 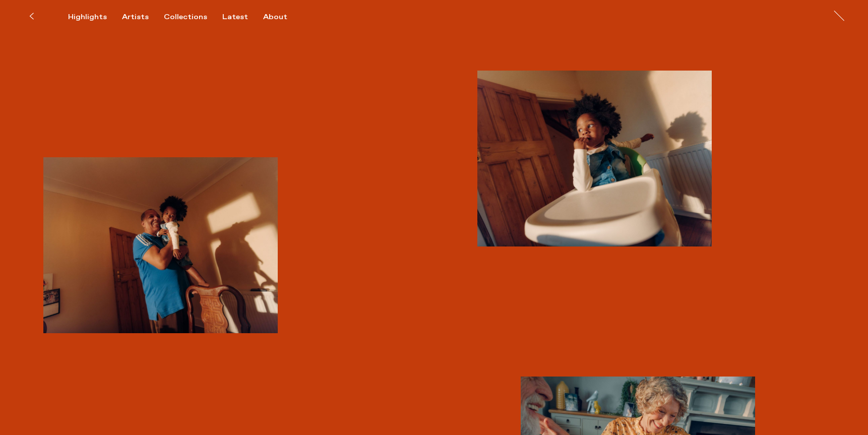 I want to click on div: Artists, so click(x=135, y=17).